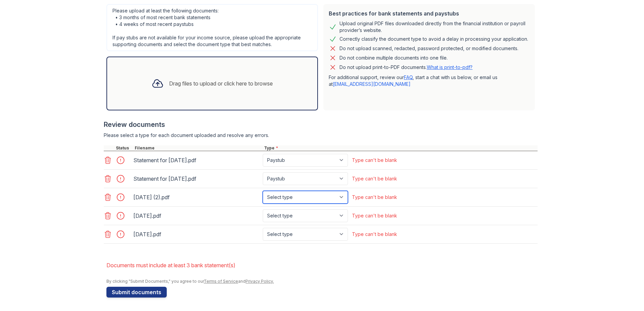  Describe the element at coordinates (124, 148) in the screenshot. I see `div: Status` at that location.